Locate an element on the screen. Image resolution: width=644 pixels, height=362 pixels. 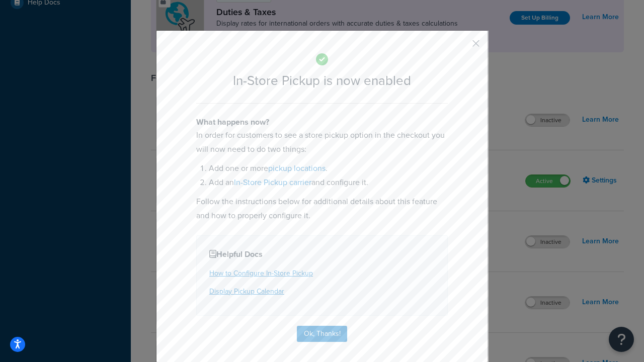
button: Ok, Thanks! is located at coordinates (322, 333).